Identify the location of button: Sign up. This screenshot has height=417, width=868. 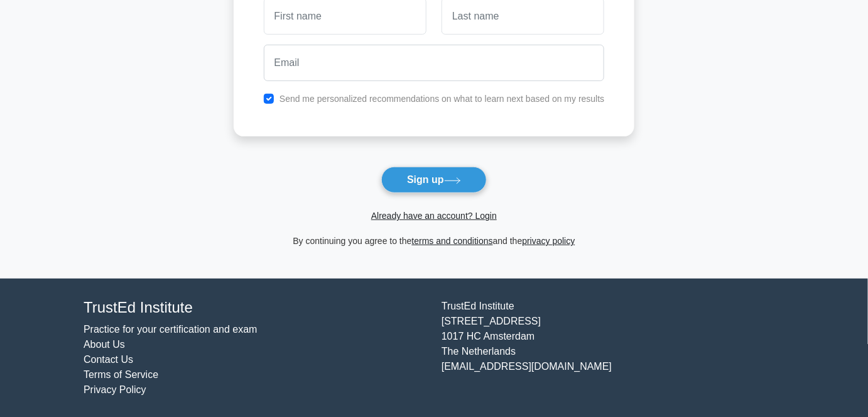
(434, 180).